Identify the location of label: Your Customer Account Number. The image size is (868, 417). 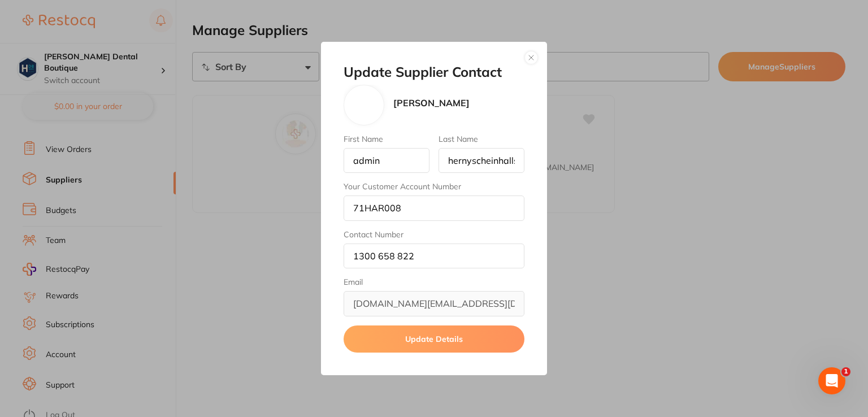
(434, 187).